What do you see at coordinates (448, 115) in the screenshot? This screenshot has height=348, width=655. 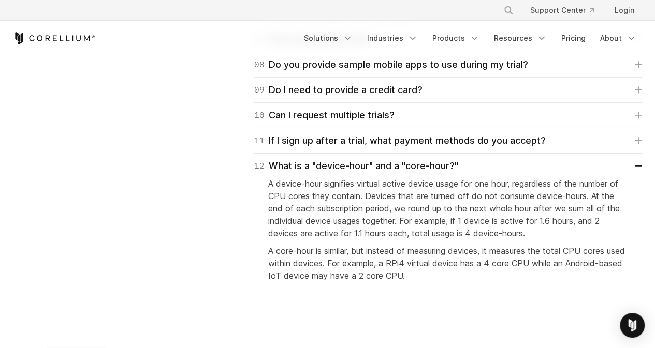 I see `a: 10Can I request multiple trials?` at bounding box center [448, 115].